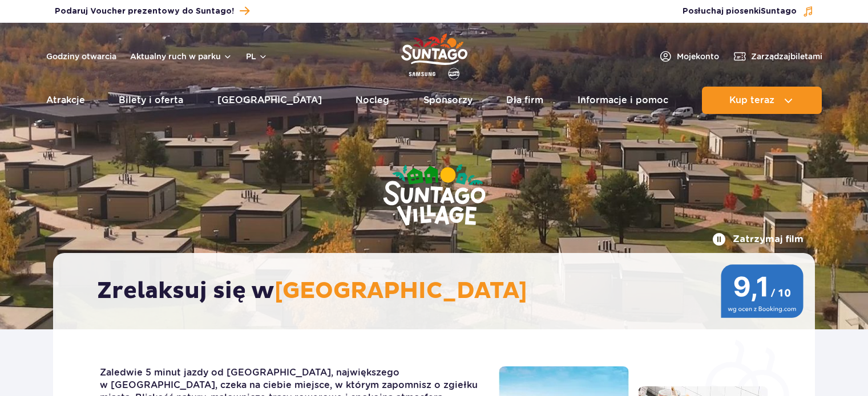 This screenshot has width=868, height=396. Describe the element at coordinates (622, 100) in the screenshot. I see `a: Informacje i pomoc` at that location.